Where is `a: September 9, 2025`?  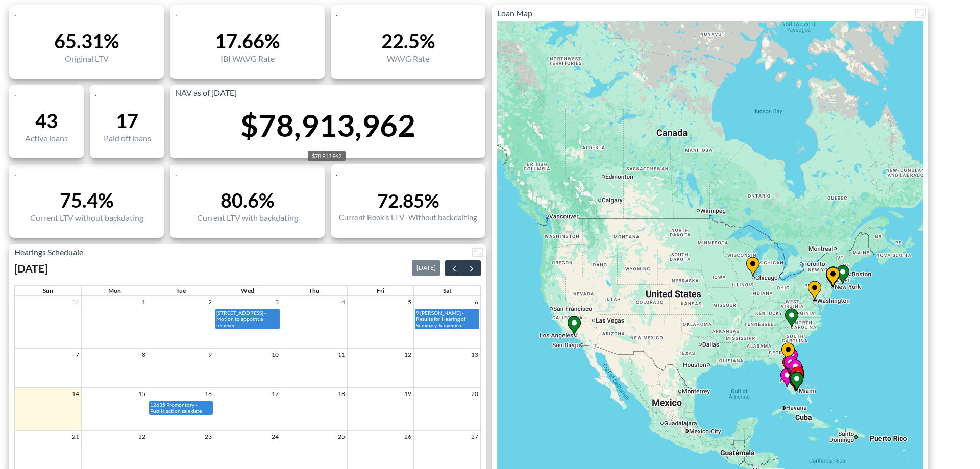
a: September 9, 2025 is located at coordinates (210, 354).